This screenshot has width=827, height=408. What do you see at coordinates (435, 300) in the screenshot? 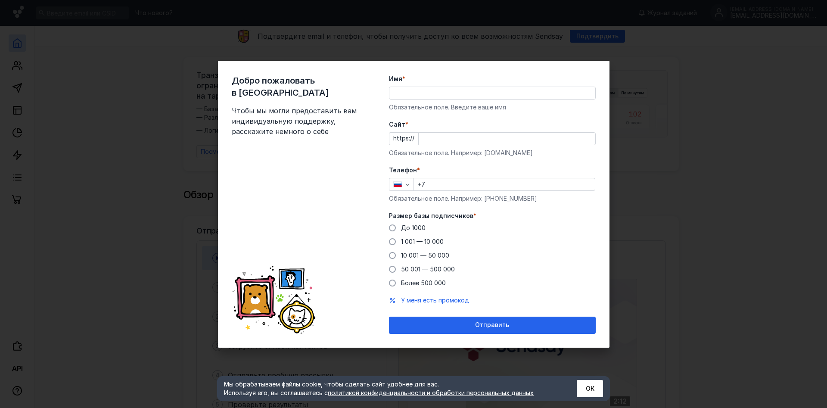
I see `span: У меня есть промокод` at bounding box center [435, 300].